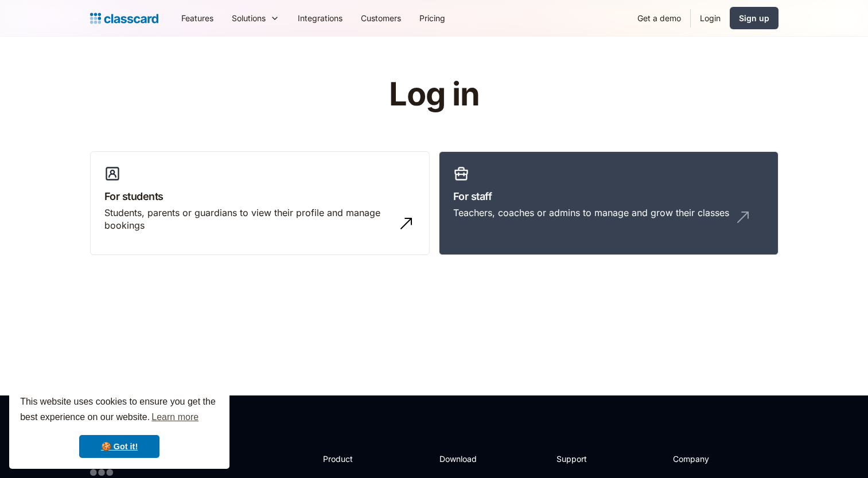 Image resolution: width=868 pixels, height=478 pixels. I want to click on div: cookieconsent, so click(120, 427).